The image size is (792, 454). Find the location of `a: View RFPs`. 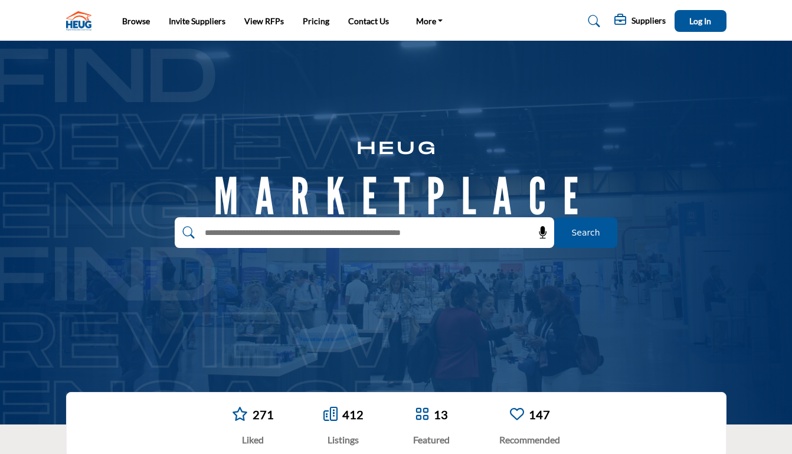

a: View RFPs is located at coordinates (264, 21).